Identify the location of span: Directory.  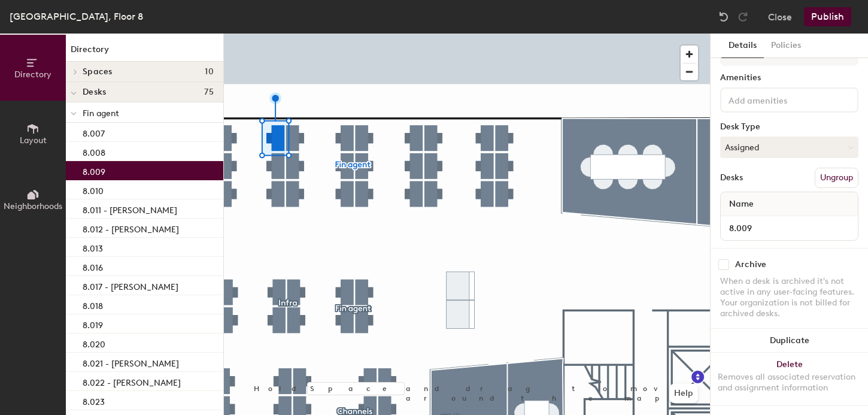
(33, 74).